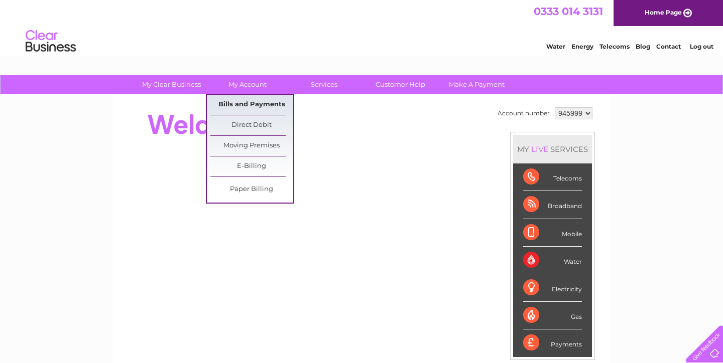 The image size is (723, 363). Describe the element at coordinates (552, 233) in the screenshot. I see `div: Mobile` at that location.